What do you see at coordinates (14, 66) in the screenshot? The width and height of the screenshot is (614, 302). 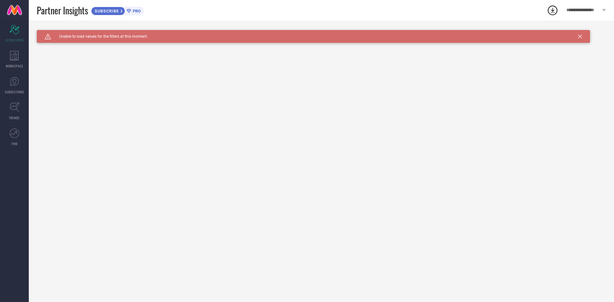 I see `span: WORKSPACE` at bounding box center [14, 66].